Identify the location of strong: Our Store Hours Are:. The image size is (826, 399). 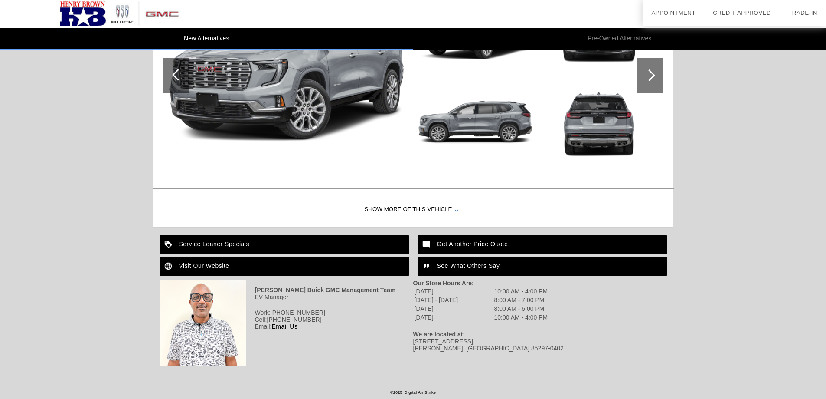
(444, 283).